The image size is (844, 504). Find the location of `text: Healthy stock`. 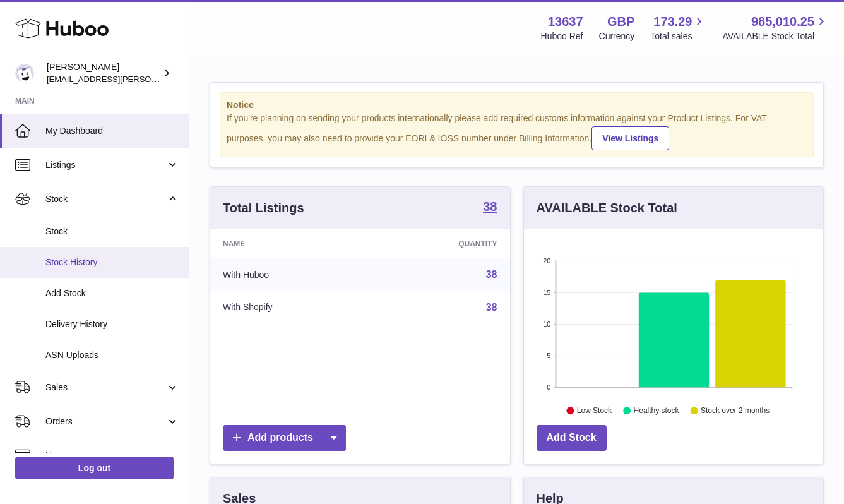

text: Healthy stock is located at coordinates (656, 411).